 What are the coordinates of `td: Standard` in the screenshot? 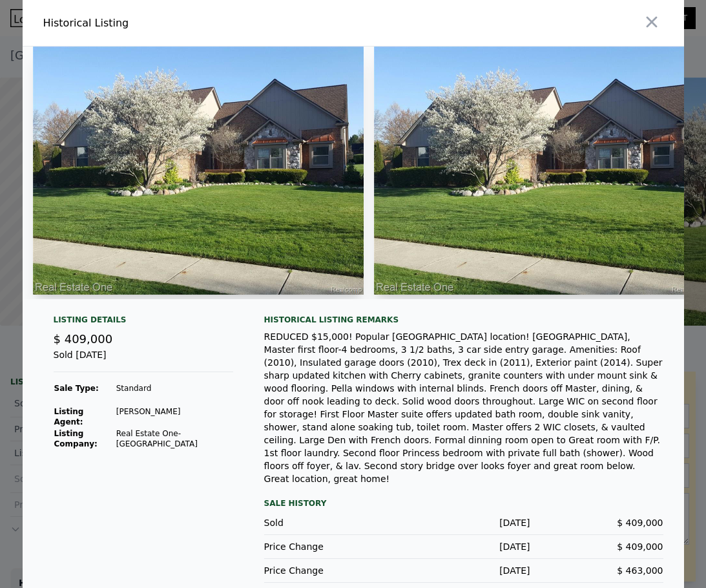 It's located at (174, 388).